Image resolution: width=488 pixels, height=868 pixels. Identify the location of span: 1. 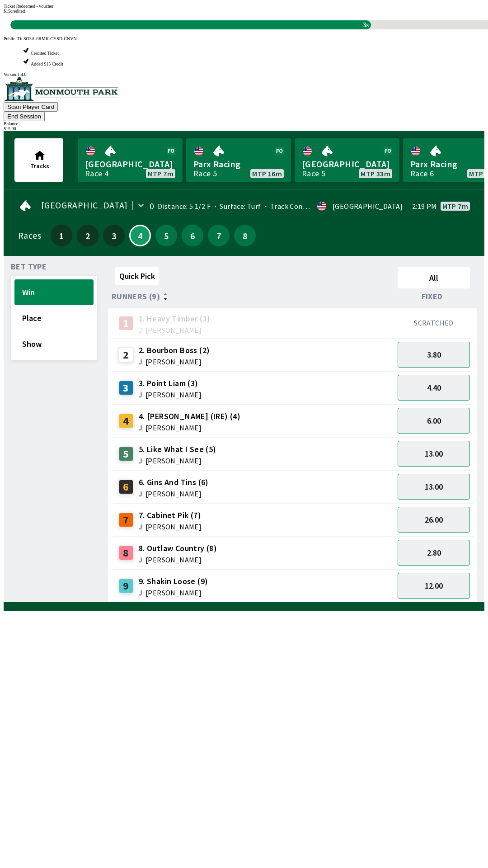
(61, 235).